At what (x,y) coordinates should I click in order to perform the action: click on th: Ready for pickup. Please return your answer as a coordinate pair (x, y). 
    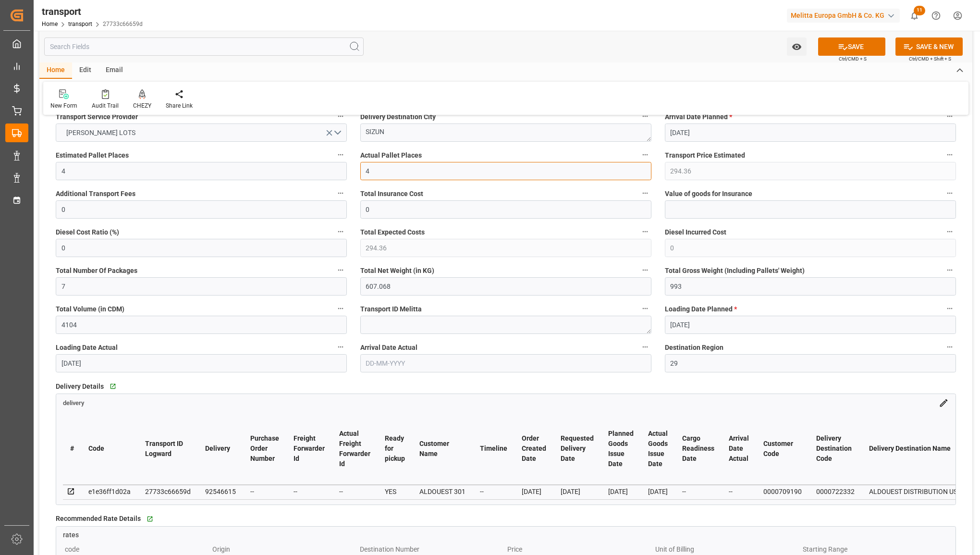
    Looking at the image, I should click on (395, 449).